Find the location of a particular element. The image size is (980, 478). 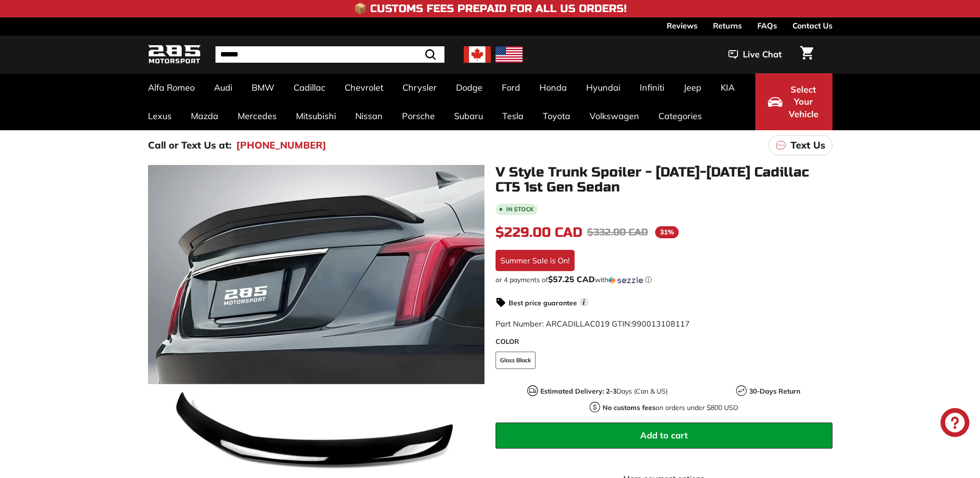

a: Toyota is located at coordinates (556, 116).